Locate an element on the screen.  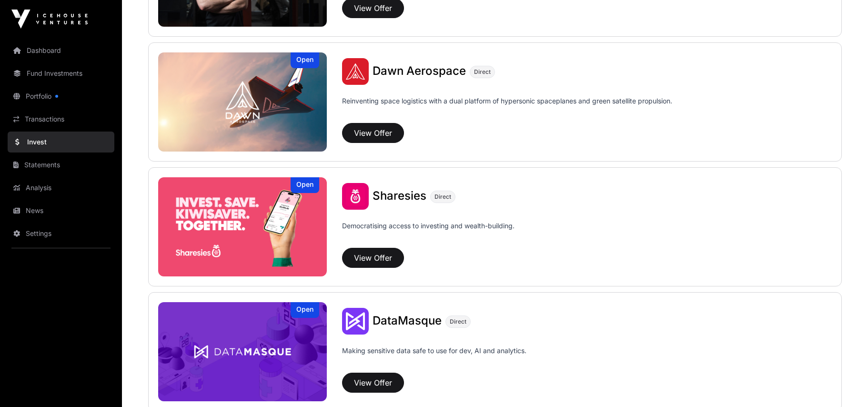
a: News is located at coordinates (61, 211).